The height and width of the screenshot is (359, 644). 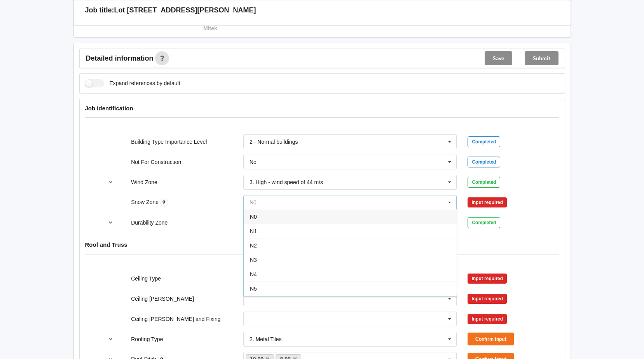 I want to click on label: Wind Zone, so click(x=144, y=182).